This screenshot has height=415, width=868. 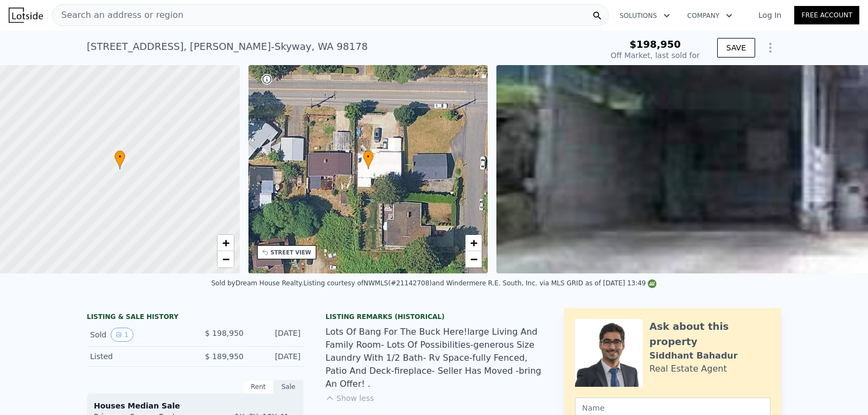 What do you see at coordinates (122, 335) in the screenshot?
I see `button: View historical data` at bounding box center [122, 335].